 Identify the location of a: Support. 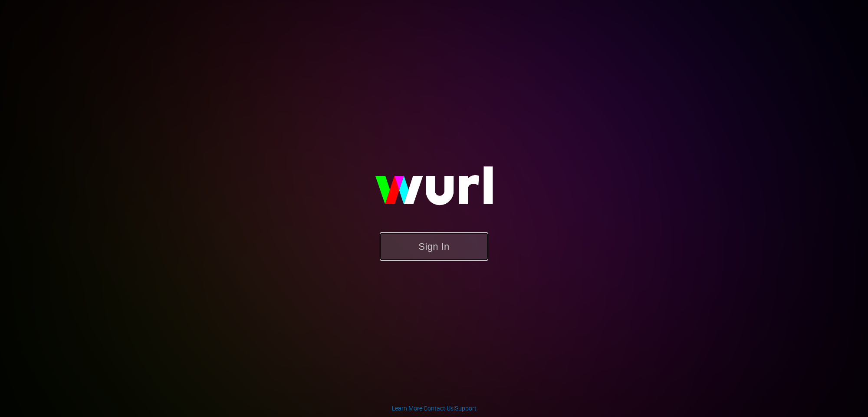
(465, 408).